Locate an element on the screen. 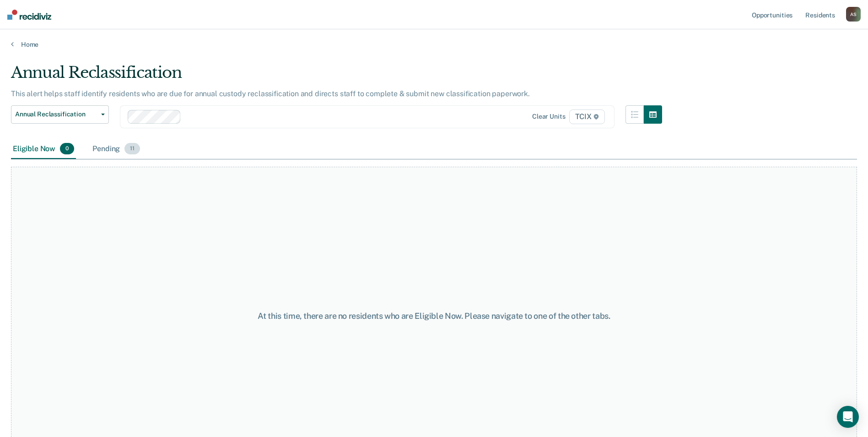 The height and width of the screenshot is (437, 868). span: TCIX is located at coordinates (587, 117).